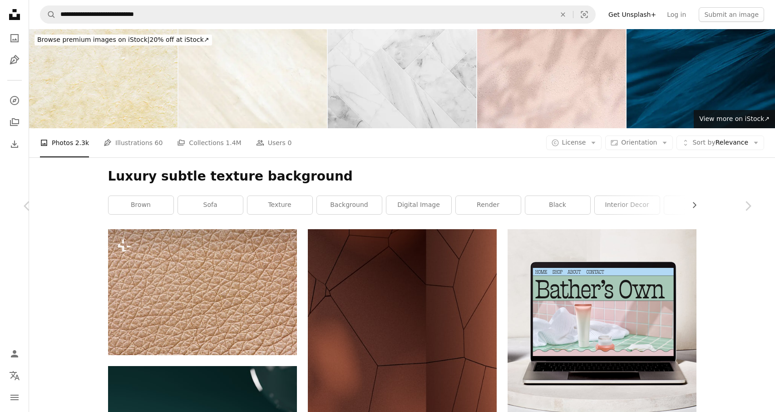 The height and width of the screenshot is (412, 775). I want to click on img: smooth white, gold or cream marble stone surface with subtle, delicate veins creating a flowing p..., so click(253, 79).